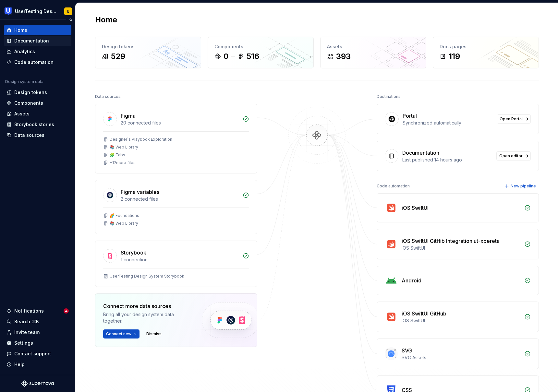  What do you see at coordinates (26, 321) in the screenshot?
I see `div: Search ⌘K` at bounding box center [26, 321].